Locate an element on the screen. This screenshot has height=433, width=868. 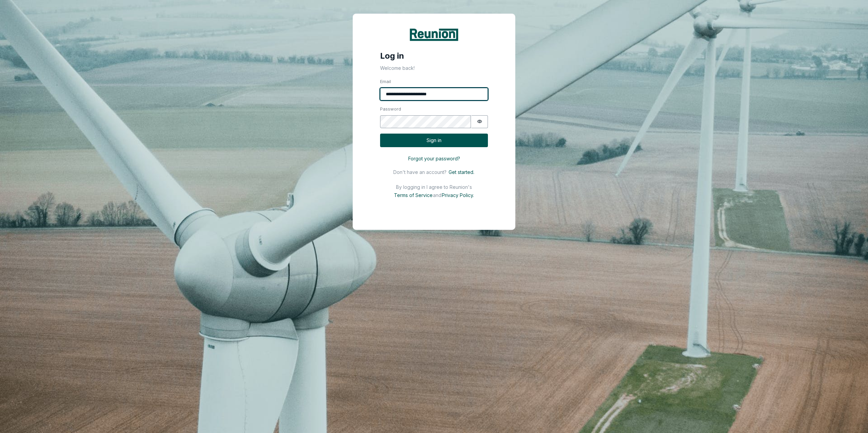
button: Get started. is located at coordinates (460, 172).